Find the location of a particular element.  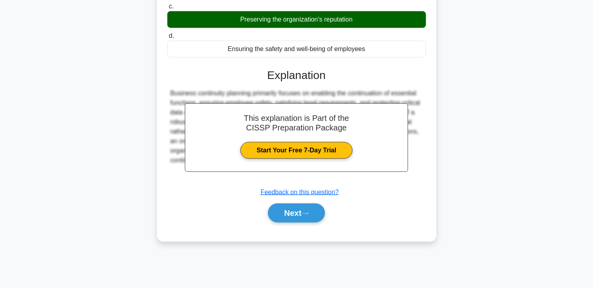

button: Next is located at coordinates (296, 213).